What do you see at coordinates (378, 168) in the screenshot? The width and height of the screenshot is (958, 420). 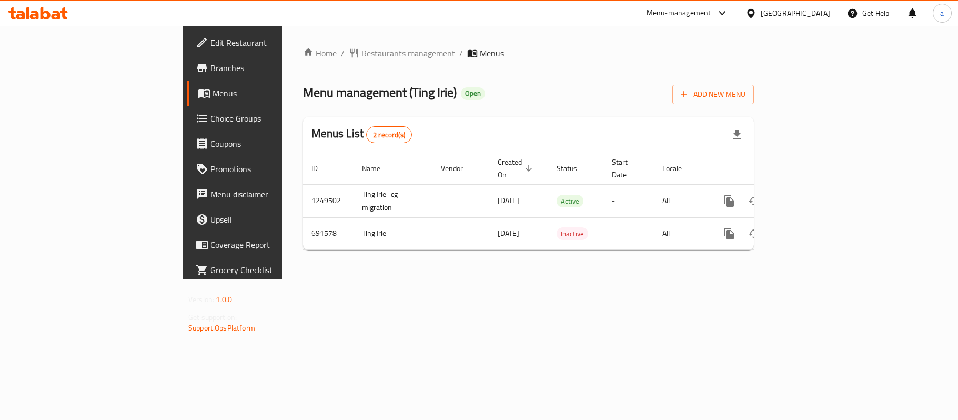 I see `span: Name` at bounding box center [378, 168].